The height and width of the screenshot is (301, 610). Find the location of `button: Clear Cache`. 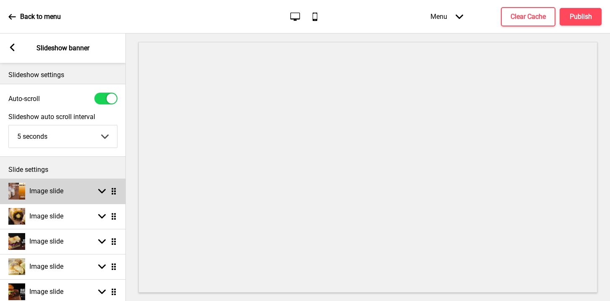

button: Clear Cache is located at coordinates (528, 17).